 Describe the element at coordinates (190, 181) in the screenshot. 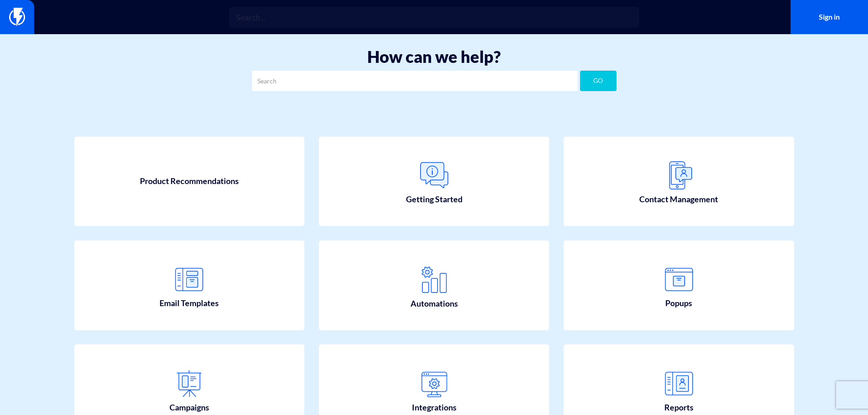

I see `a: Product Recommendations` at that location.